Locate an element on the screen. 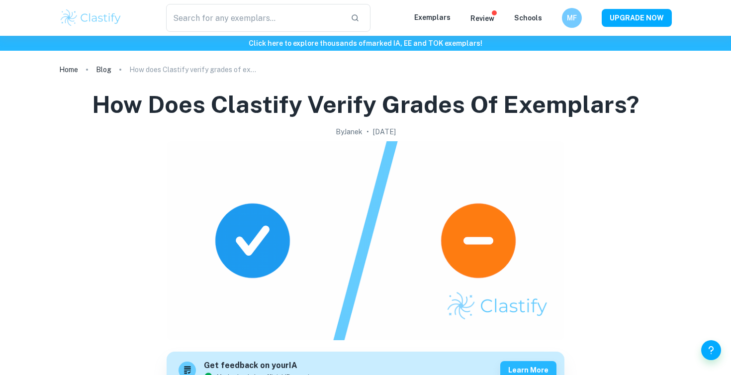  h6: Get feedback on your IA is located at coordinates (263, 365).